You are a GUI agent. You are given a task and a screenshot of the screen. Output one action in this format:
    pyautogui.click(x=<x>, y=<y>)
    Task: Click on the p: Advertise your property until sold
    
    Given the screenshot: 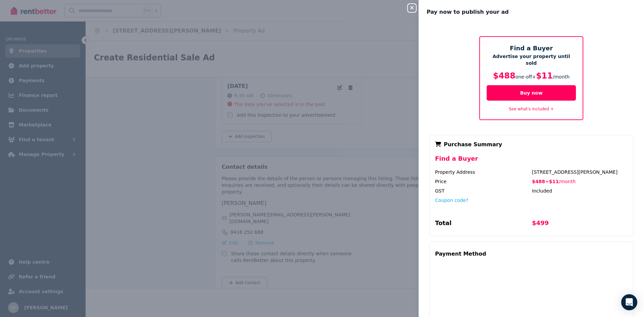 What is the action you would take?
    pyautogui.click(x=532, y=60)
    